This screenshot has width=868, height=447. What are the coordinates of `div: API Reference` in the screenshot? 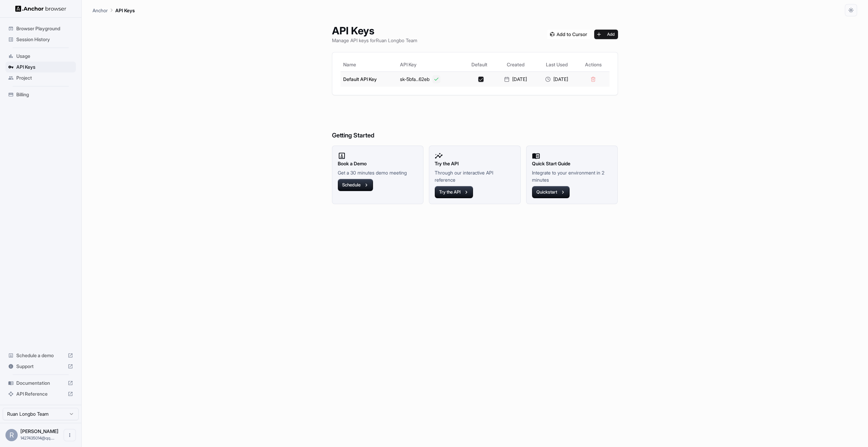 It's located at (40, 394).